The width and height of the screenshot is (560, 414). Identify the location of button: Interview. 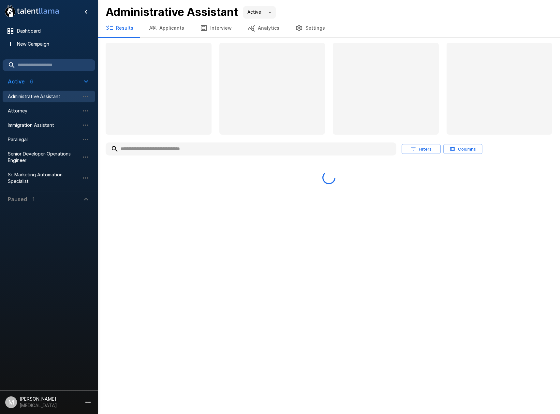
(216, 28).